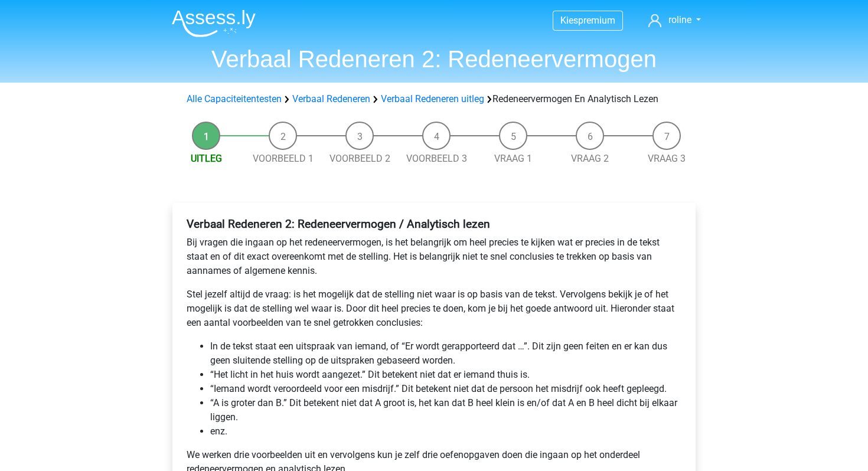 Image resolution: width=868 pixels, height=471 pixels. I want to click on p: Stel jezelf altijd de vraag: is het mogelijk dat de stelling niet waar is op basis van de tekst. ..., so click(434, 309).